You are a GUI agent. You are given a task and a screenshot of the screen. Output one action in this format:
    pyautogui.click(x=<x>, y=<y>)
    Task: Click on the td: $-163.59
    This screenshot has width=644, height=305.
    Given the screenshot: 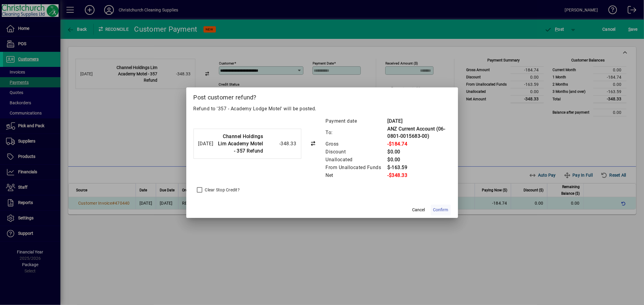 What is the action you would take?
    pyautogui.click(x=419, y=168)
    